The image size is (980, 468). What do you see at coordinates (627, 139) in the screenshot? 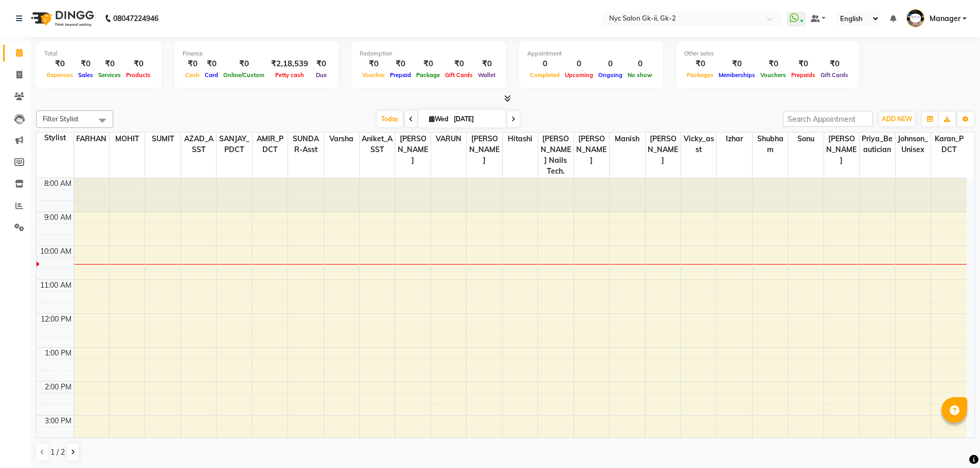
I see `span: Manish` at bounding box center [627, 139].